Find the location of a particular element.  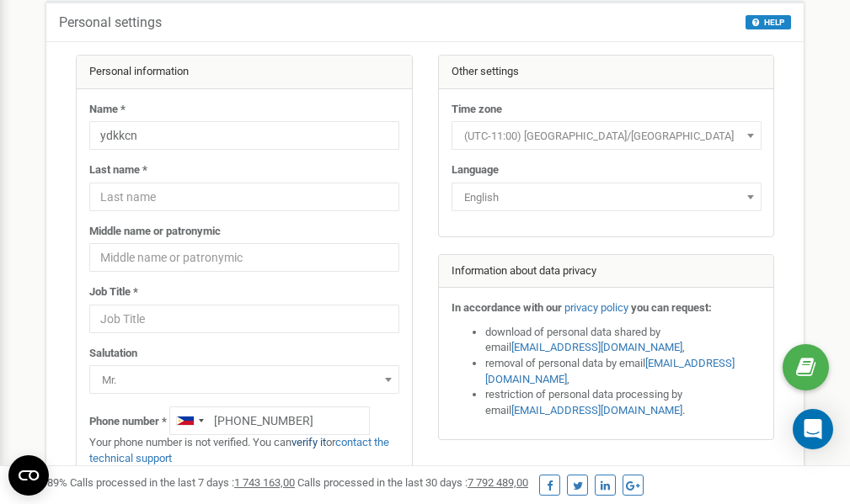

li: restriction of personal data processing by email . is located at coordinates (624, 403).